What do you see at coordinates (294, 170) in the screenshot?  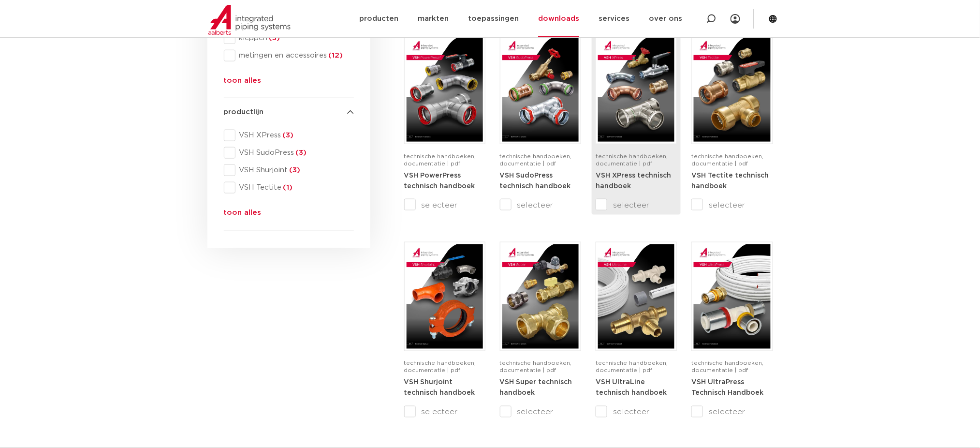 I see `span: VSH Shurjoint` at bounding box center [294, 170].